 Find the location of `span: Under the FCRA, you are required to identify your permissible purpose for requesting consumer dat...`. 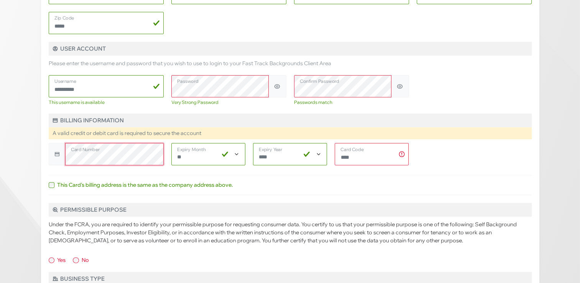

span: Under the FCRA, you are required to identify your permissible purpose for requesting consumer dat... is located at coordinates (283, 232).